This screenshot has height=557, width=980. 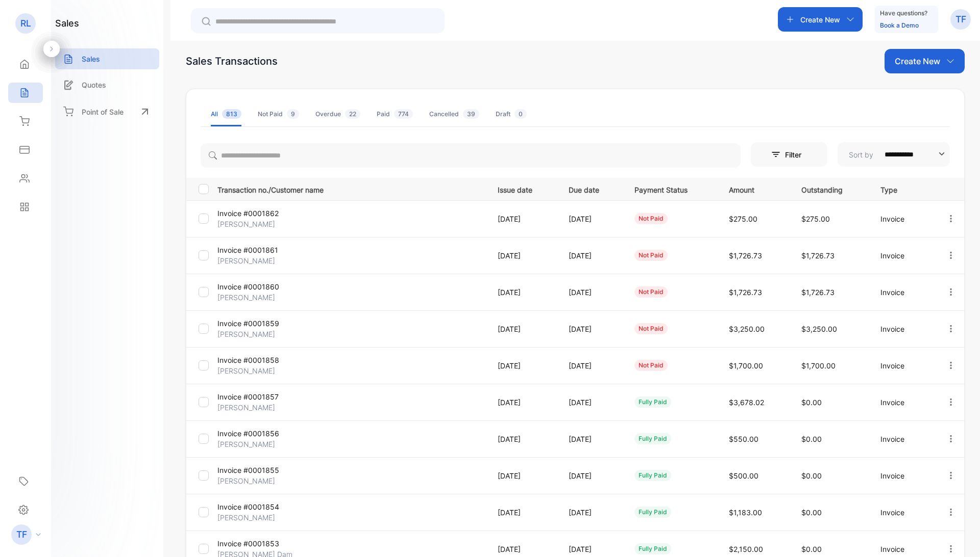 What do you see at coordinates (590, 189) in the screenshot?
I see `p: Due date` at bounding box center [590, 189].